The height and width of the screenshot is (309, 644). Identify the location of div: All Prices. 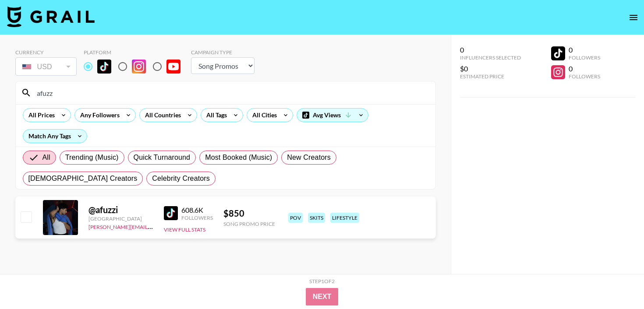
(40, 115).